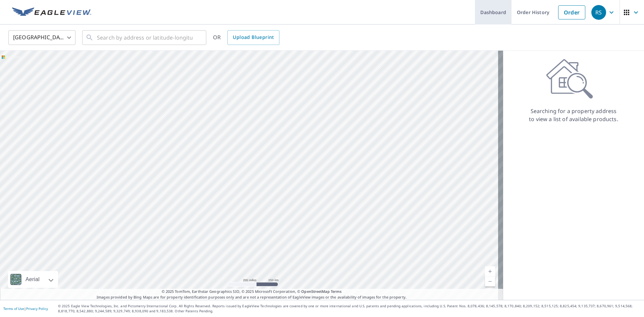  What do you see at coordinates (246, 38) in the screenshot?
I see `div: OR` at bounding box center [246, 38].